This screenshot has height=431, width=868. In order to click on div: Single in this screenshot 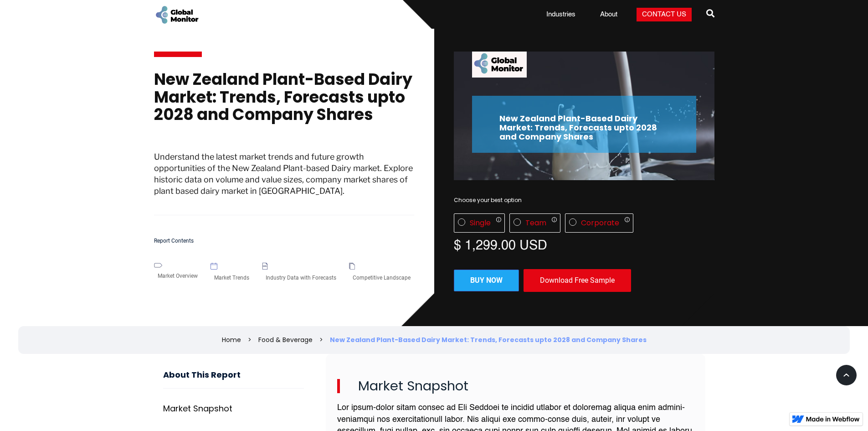, I will do `click(480, 223)`.